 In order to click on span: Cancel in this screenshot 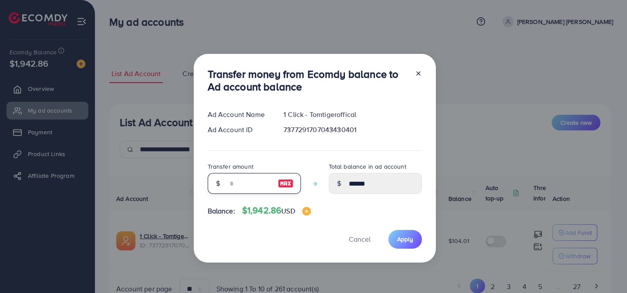, I will do `click(359, 239)`.